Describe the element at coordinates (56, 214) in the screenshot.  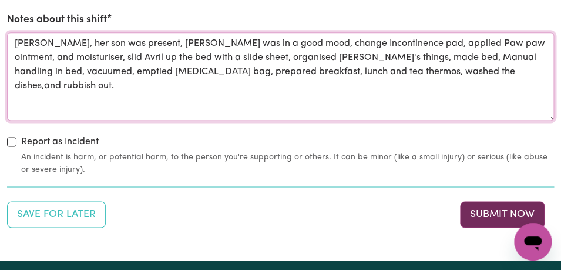
I see `button: Save your job report` at that location.